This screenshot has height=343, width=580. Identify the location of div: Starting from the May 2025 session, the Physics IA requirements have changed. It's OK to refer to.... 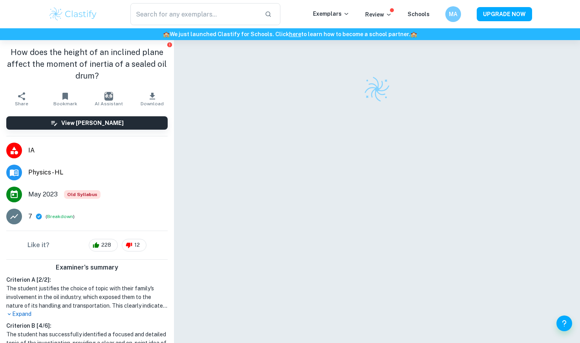
(82, 194).